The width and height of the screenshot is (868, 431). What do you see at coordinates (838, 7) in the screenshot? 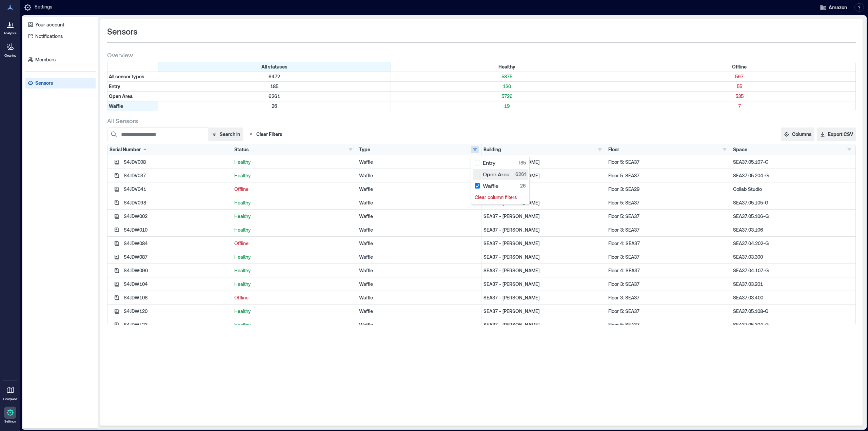
I see `span: Amazon` at bounding box center [838, 7].